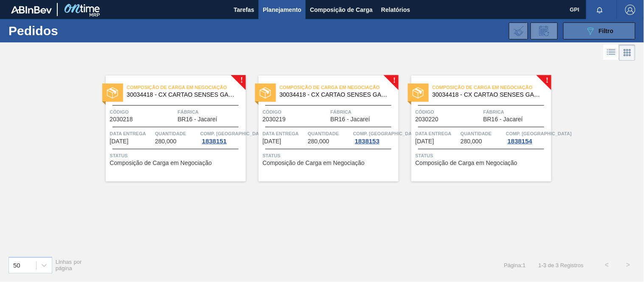 The height and width of the screenshot is (282, 644). Describe the element at coordinates (121, 119) in the screenshot. I see `span: 2030218` at that location.